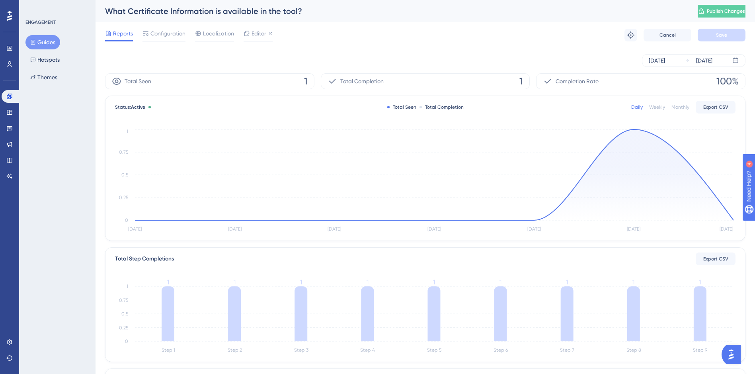 The width and height of the screenshot is (755, 374). Describe the element at coordinates (219, 33) in the screenshot. I see `span: Localization` at that location.